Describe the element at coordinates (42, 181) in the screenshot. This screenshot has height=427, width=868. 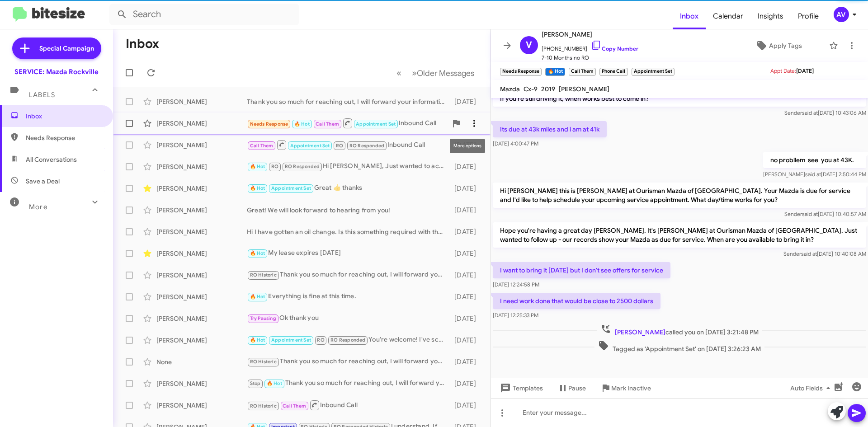
I see `span: Save a Deal` at that location.